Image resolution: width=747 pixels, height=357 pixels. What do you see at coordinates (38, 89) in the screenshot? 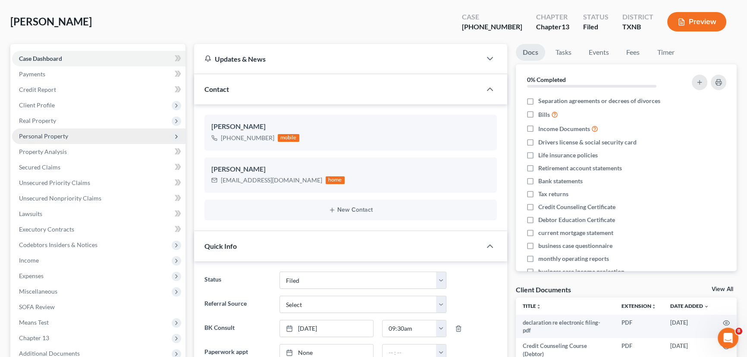
I see `span: Credit Report` at bounding box center [38, 89].